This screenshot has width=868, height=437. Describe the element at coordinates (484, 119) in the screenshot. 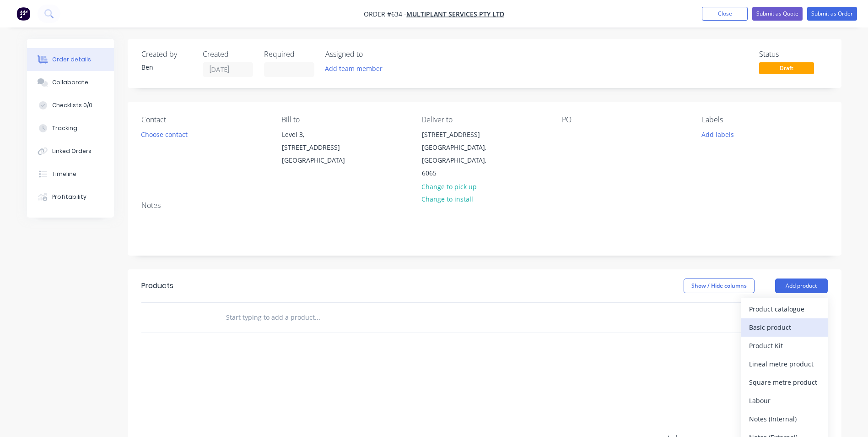

I see `div: Deliver to` at that location.